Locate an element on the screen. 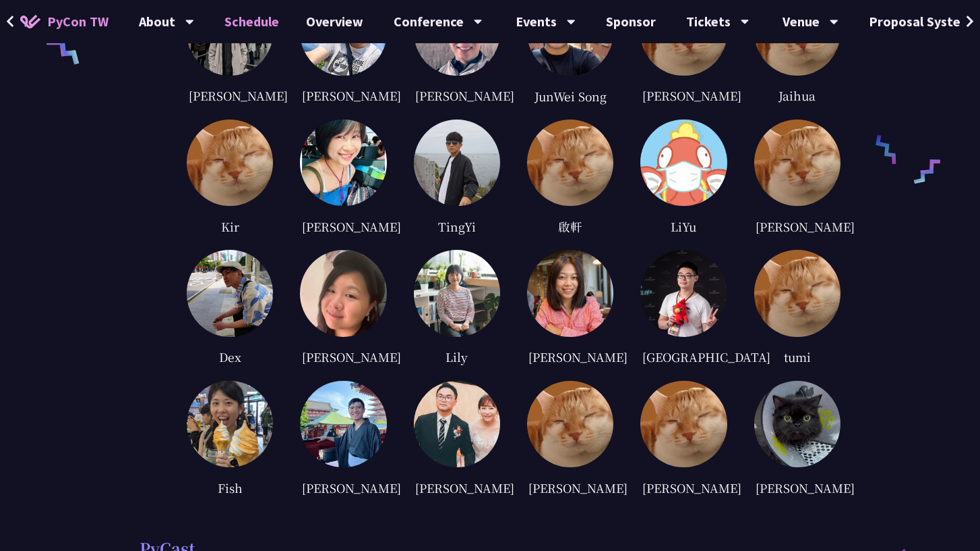 The image size is (980, 551). img: Lily.b57dfd1.jpg is located at coordinates (457, 293).